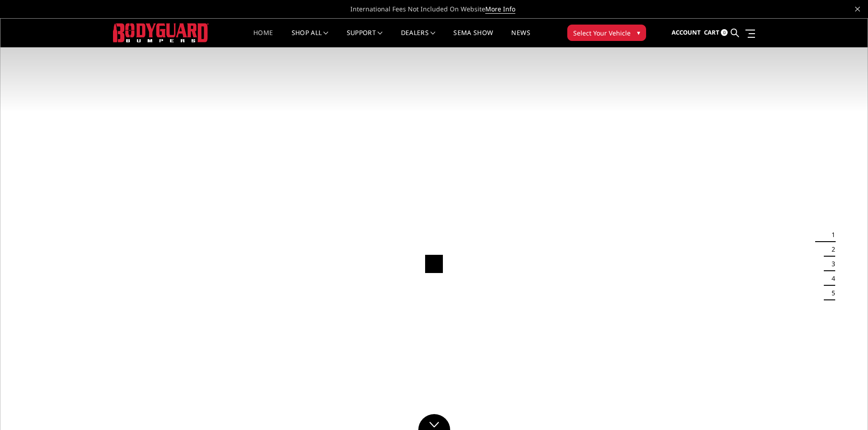 This screenshot has width=868, height=430. I want to click on a: News, so click(520, 38).